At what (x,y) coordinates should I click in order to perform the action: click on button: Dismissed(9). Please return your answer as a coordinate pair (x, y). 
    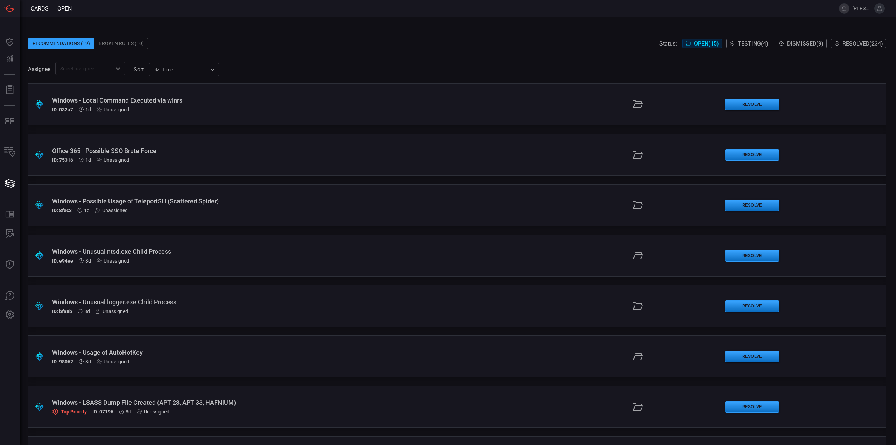
    Looking at the image, I should click on (801, 43).